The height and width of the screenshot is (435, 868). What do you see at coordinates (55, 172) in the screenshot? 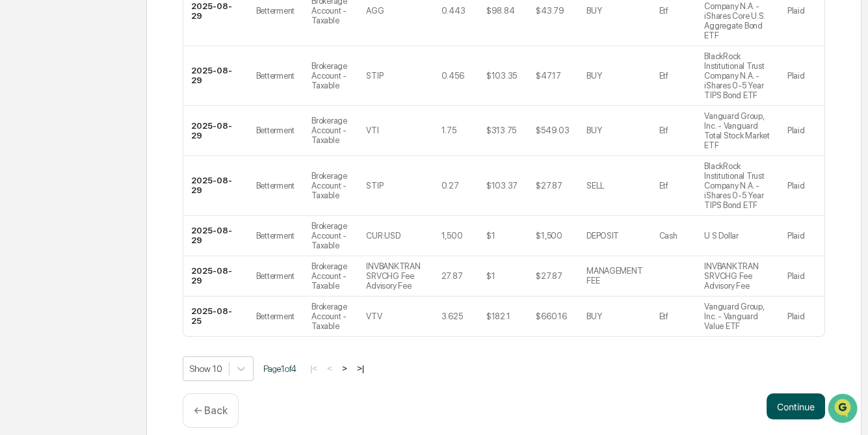
I see `span: Preclearance` at bounding box center [55, 172].